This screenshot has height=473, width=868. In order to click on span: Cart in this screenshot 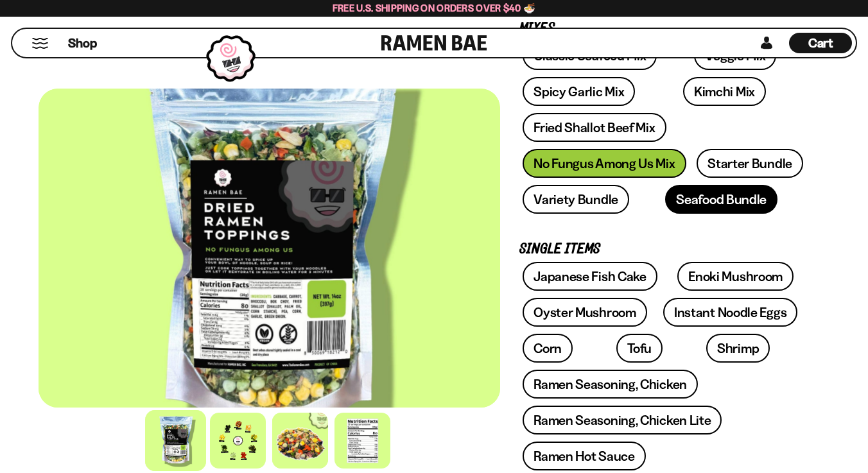, I will do `click(821, 43)`.